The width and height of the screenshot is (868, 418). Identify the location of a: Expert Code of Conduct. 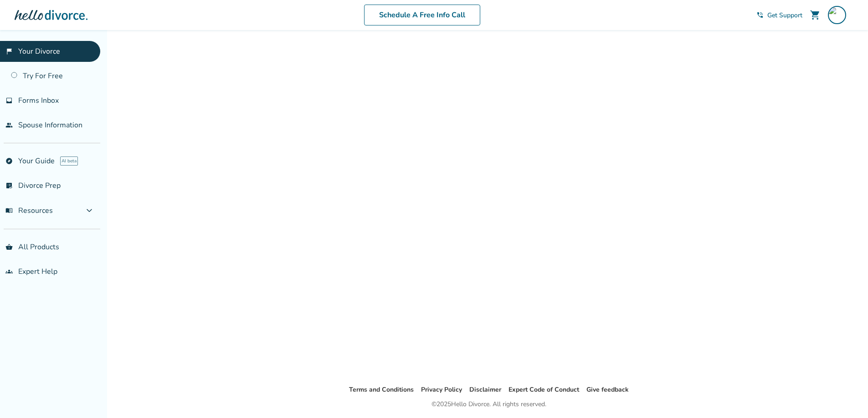
(544, 390).